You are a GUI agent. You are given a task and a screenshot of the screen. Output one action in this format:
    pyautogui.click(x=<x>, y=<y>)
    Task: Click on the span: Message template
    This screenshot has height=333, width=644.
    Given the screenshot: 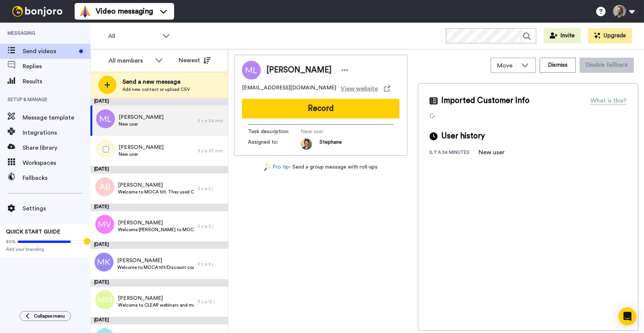 What is the action you would take?
    pyautogui.click(x=56, y=118)
    